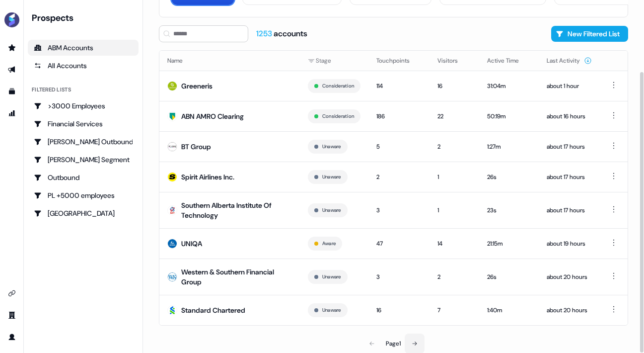 This screenshot has width=644, height=353. What do you see at coordinates (454, 61) in the screenshot?
I see `button: Visitors` at bounding box center [454, 61].